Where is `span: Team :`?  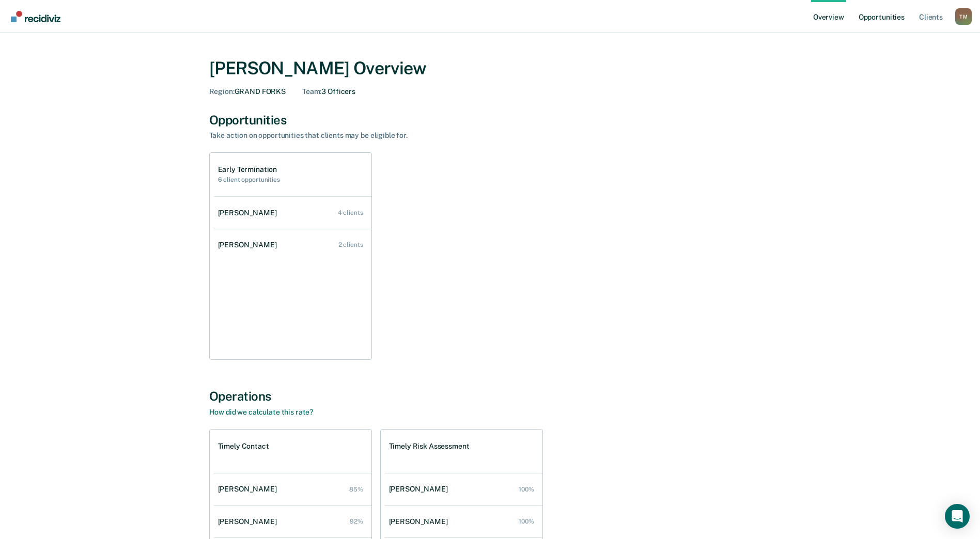
span: Team : is located at coordinates (312, 91).